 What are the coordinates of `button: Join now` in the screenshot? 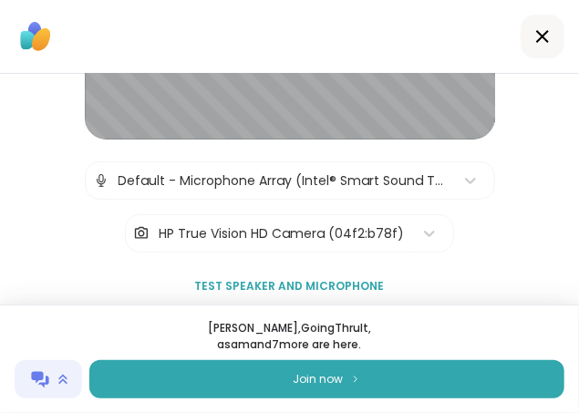 It's located at (326, 379).